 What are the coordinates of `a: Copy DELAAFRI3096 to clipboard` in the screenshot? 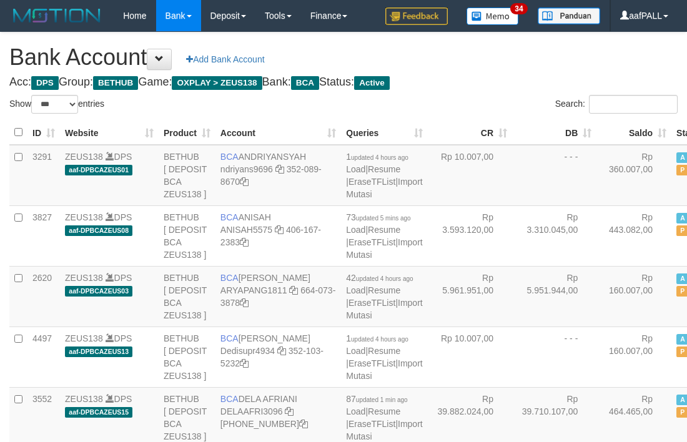 It's located at (289, 412).